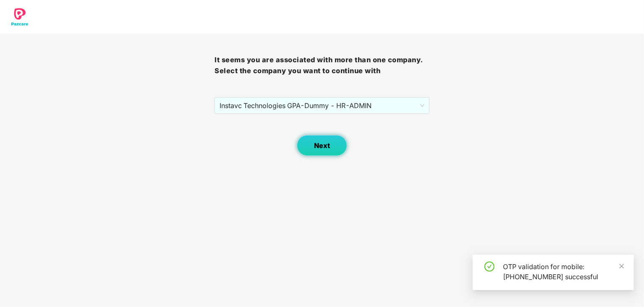  I want to click on h3: It seems you are associated with more than one company. Select the company you want to continue with, so click(321, 65).